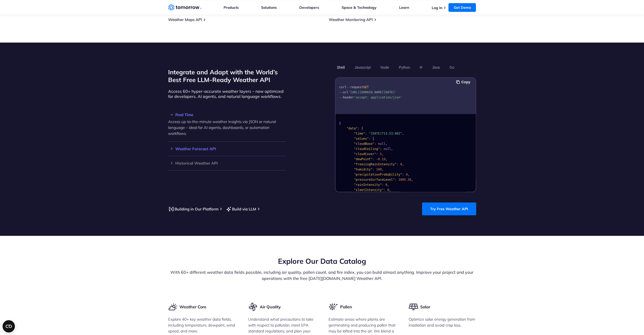  What do you see at coordinates (357, 87) in the screenshot?
I see `span: request` at bounding box center [357, 87].